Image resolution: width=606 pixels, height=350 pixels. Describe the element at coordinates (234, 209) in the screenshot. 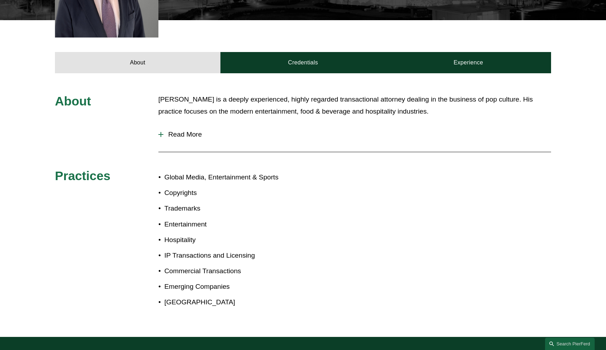

I see `p: Trademarks` at that location.